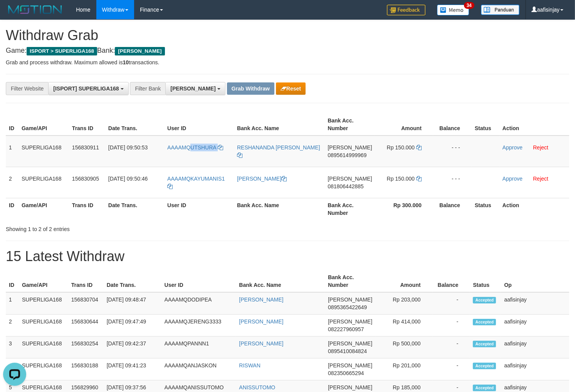 This screenshot has height=392, width=575. Describe the element at coordinates (27, 89) in the screenshot. I see `div: Filter Website` at that location.